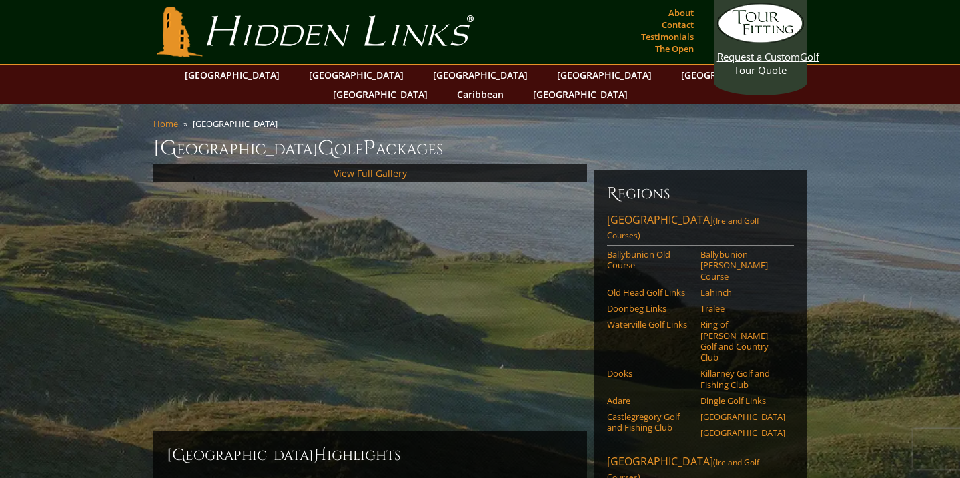  What do you see at coordinates (667, 37) in the screenshot?
I see `a: Testimonials` at bounding box center [667, 37].